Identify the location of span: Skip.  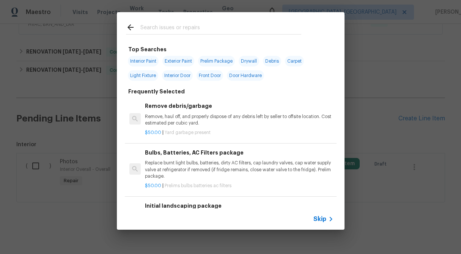
(320, 219).